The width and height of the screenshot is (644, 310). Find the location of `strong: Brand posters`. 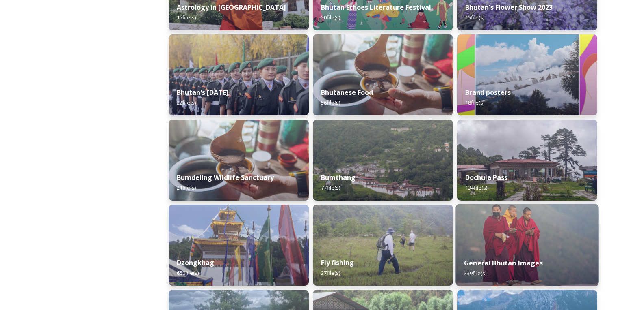

strong: Brand posters is located at coordinates (488, 92).